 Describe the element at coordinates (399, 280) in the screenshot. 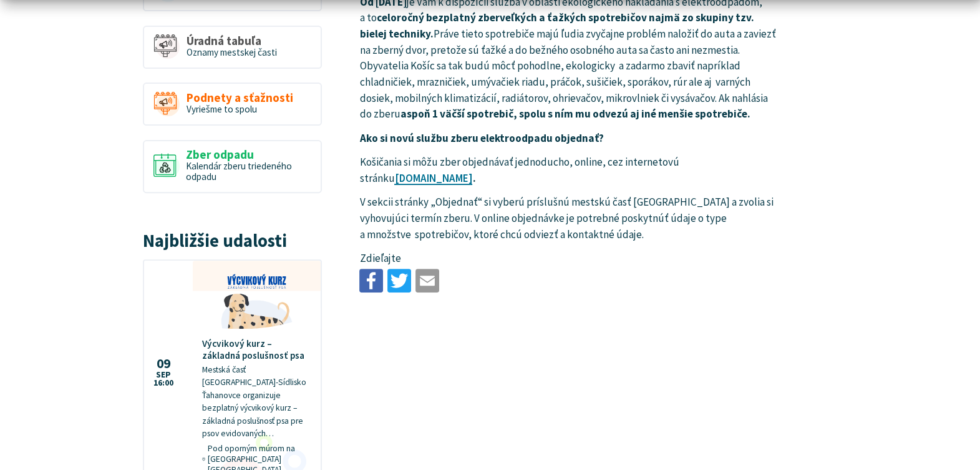

I see `img: Zdieľať na Twitteri` at that location.